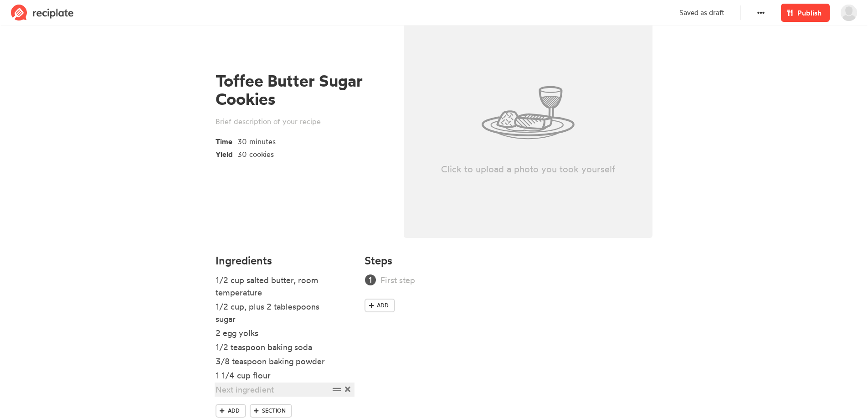 The width and height of the screenshot is (868, 419). Describe the element at coordinates (378, 260) in the screenshot. I see `h4: Steps` at that location.